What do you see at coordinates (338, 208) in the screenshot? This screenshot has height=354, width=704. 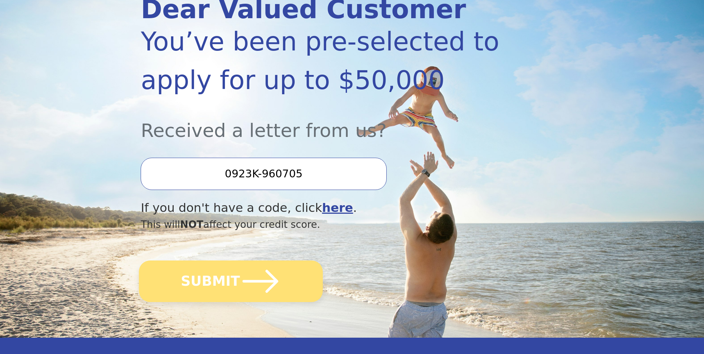 I see `b: here` at bounding box center [338, 208].